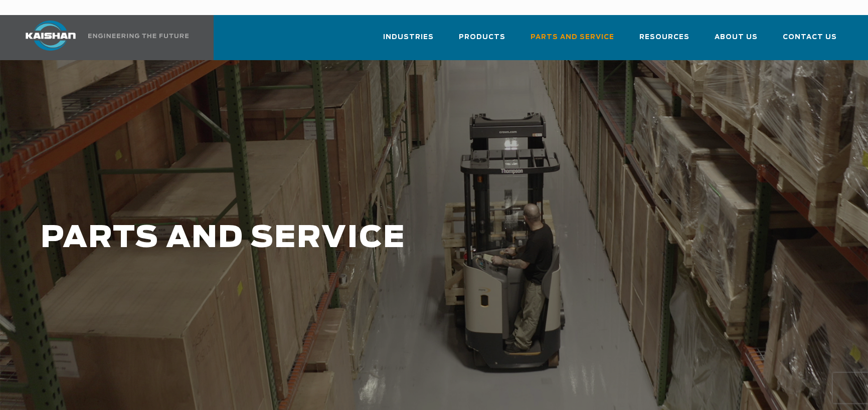 Image resolution: width=868 pixels, height=410 pixels. What do you see at coordinates (810, 37) in the screenshot?
I see `span: Contact Us` at bounding box center [810, 37].